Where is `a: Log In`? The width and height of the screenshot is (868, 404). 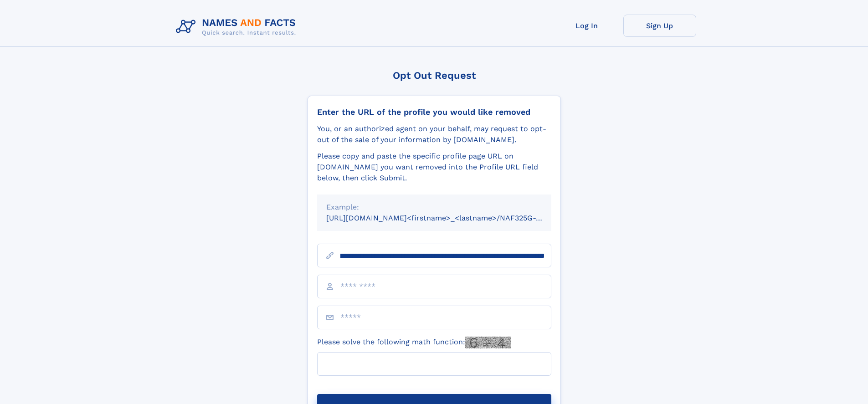 a: Log In is located at coordinates (587, 25).